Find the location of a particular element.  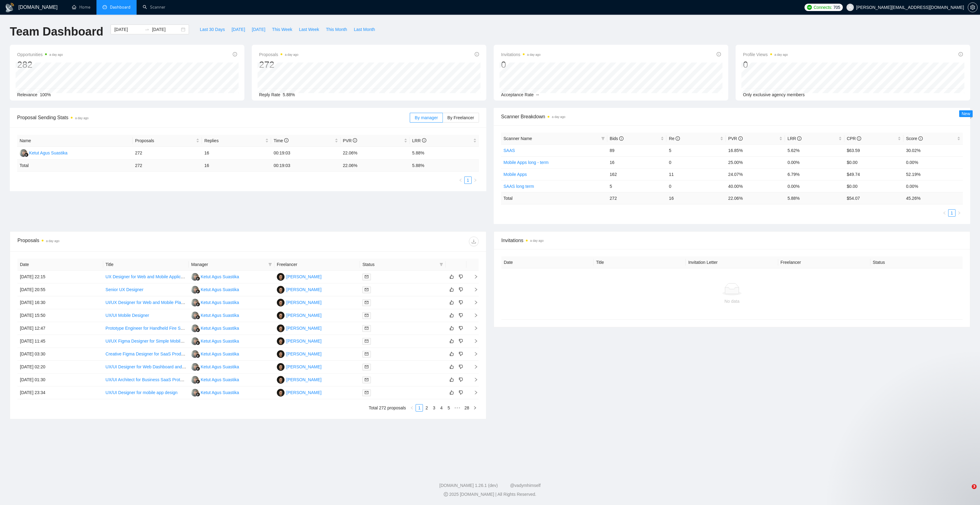

span: Scanner Breakdown is located at coordinates (733, 116).